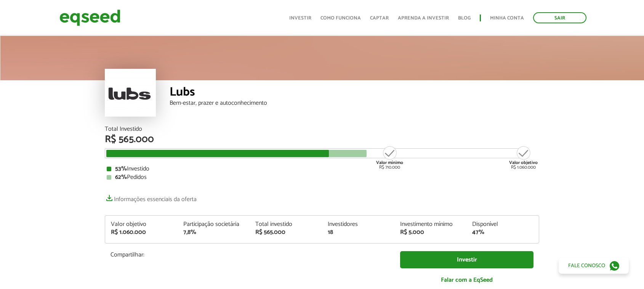 This screenshot has width=644, height=289. What do you see at coordinates (358, 233) in the screenshot?
I see `div: 18` at bounding box center [358, 233].